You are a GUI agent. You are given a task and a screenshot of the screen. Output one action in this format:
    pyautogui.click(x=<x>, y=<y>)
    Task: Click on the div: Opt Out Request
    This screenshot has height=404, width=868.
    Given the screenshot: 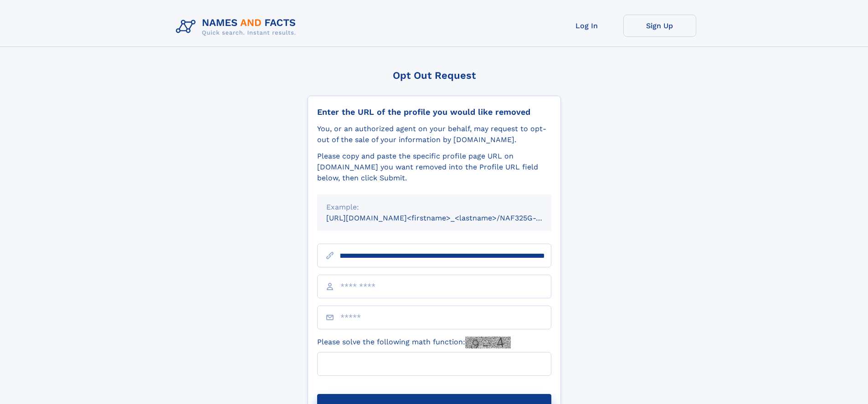 What is the action you would take?
    pyautogui.click(x=434, y=75)
    